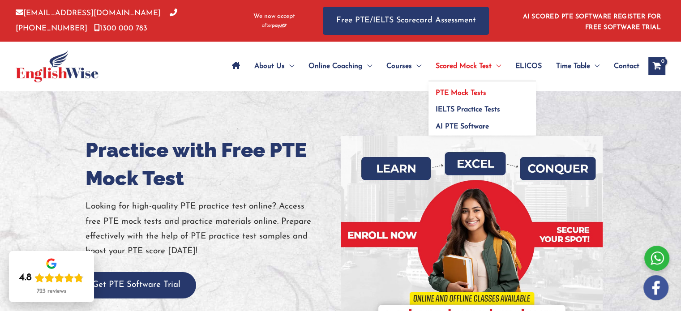  What do you see at coordinates (573, 66) in the screenshot?
I see `span: Time Table` at bounding box center [573, 66].